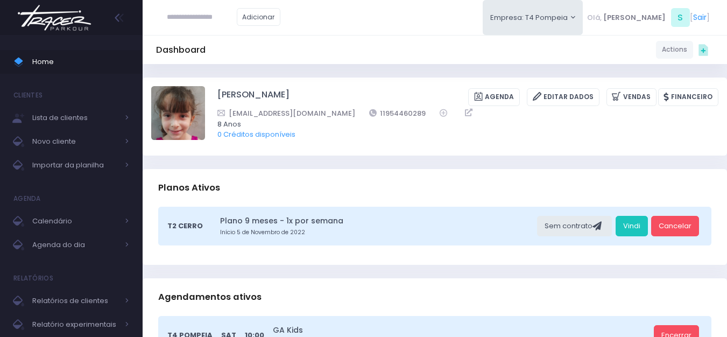 The width and height of the screenshot is (727, 337). What do you see at coordinates (461, 124) in the screenshot?
I see `span: 8 Anos` at bounding box center [461, 124].